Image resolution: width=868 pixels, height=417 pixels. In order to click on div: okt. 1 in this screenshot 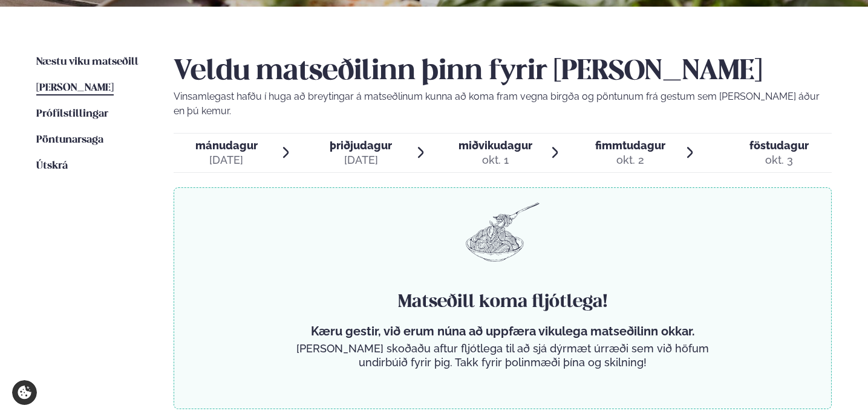, I will do `click(495, 160)`.